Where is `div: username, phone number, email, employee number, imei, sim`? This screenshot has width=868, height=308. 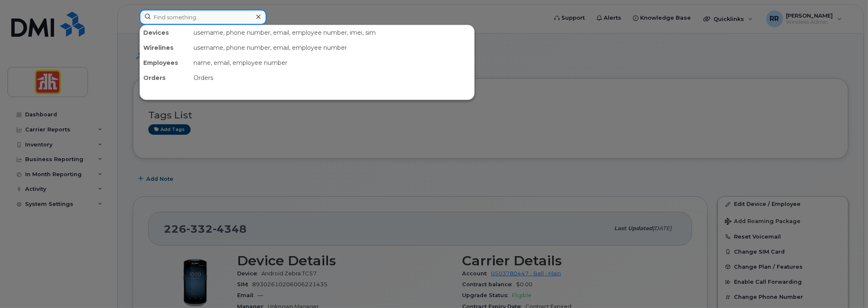 div: username, phone number, email, employee number, imei, sim is located at coordinates (332, 33).